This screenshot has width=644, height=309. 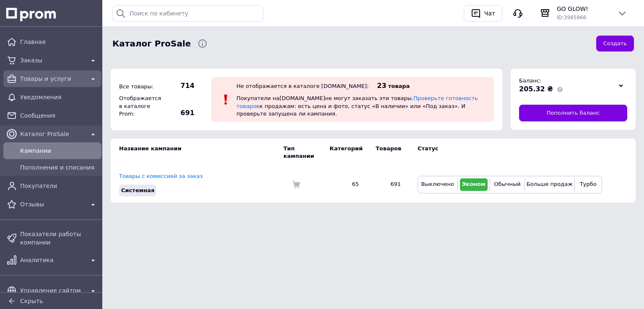 I want to click on img: Комиссия за заказ, so click(x=296, y=185).